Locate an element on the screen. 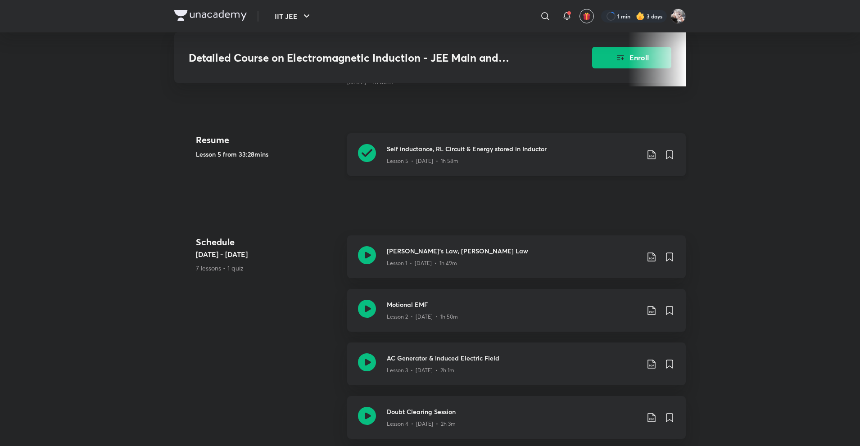 This screenshot has height=446, width=860. button: Enroll is located at coordinates (632, 58).